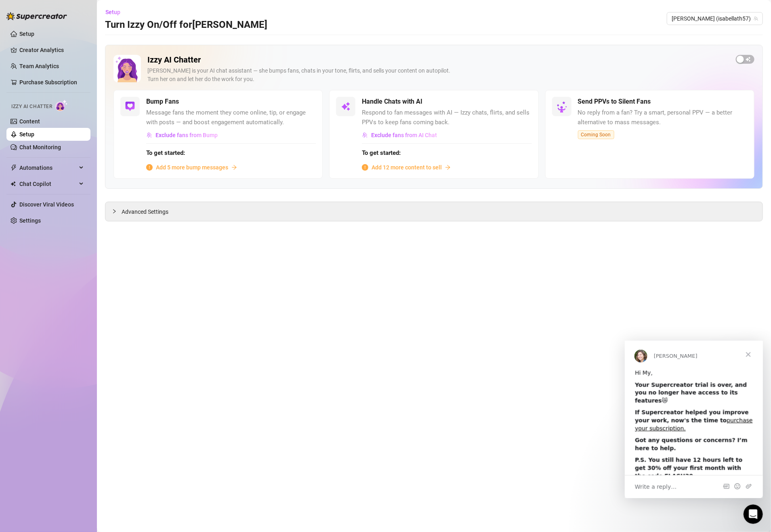 Image resolution: width=771 pixels, height=532 pixels. What do you see at coordinates (66, 103) in the screenshot?
I see `b: Got any questions or concerns? I’m here to help.` at bounding box center [66, 103].